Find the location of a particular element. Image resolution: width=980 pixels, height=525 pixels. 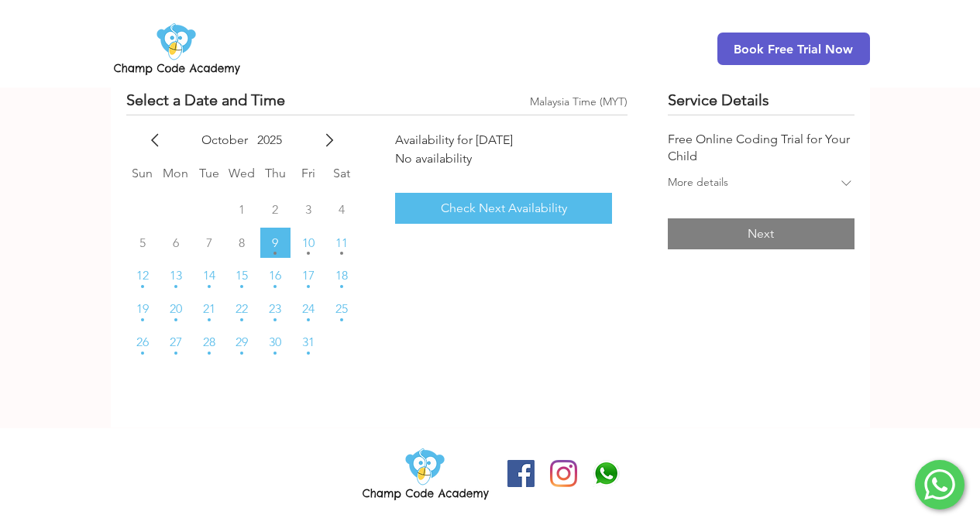

span: 10 is located at coordinates (308, 243).